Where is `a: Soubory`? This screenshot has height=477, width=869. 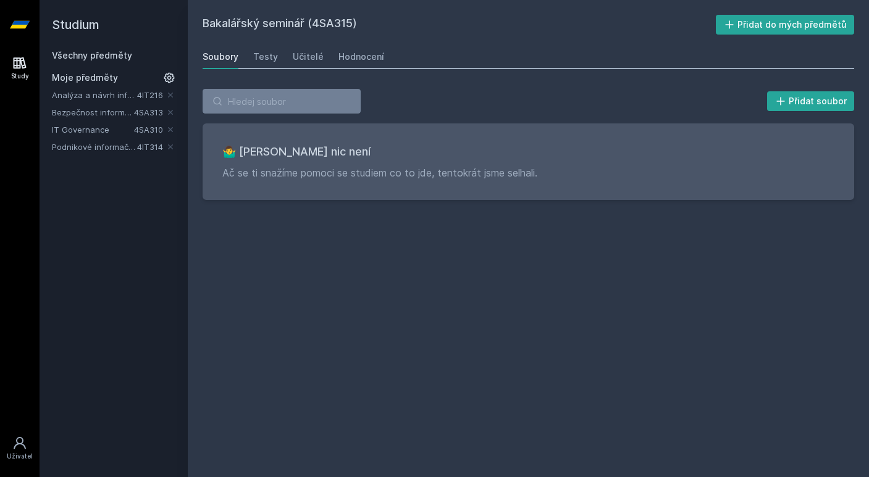
a: Soubory is located at coordinates (221, 57).